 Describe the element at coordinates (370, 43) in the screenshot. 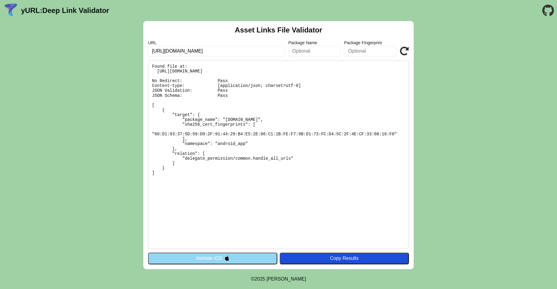

I see `label: Package Fingerprint` at that location.